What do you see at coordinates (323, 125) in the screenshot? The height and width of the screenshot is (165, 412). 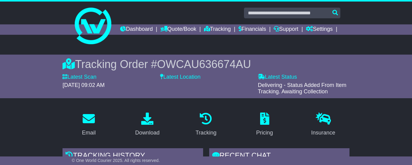 I see `a: Insurance` at bounding box center [323, 125].